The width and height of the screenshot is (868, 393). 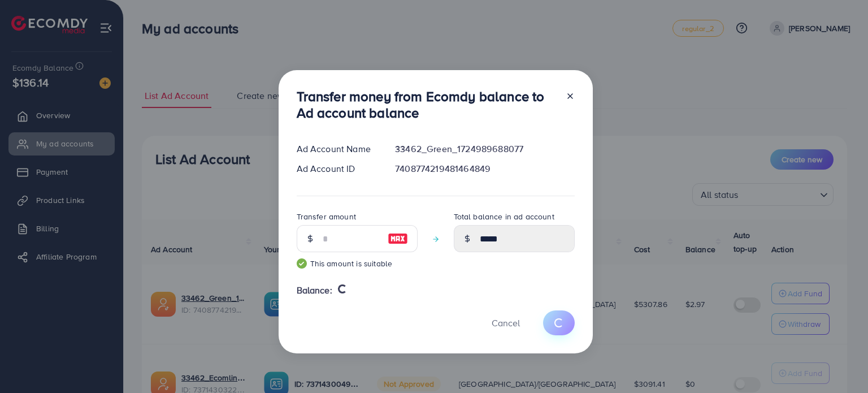 I want to click on h3: Transfer money from Ecomdy balance to Ad account balance, so click(x=426, y=105).